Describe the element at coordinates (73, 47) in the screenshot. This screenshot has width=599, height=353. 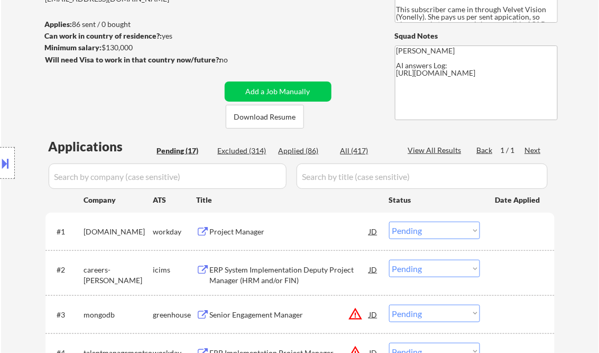
I see `strong: Minimum salary:` at that location.